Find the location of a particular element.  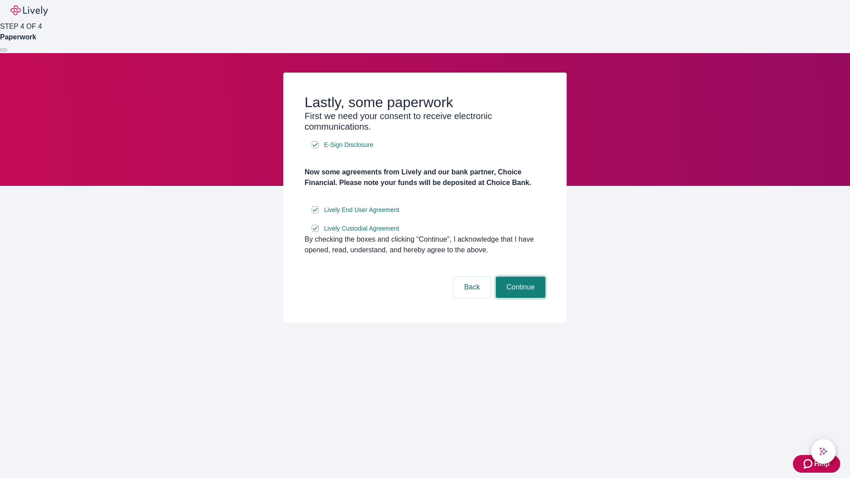

button: Back is located at coordinates (472, 287).